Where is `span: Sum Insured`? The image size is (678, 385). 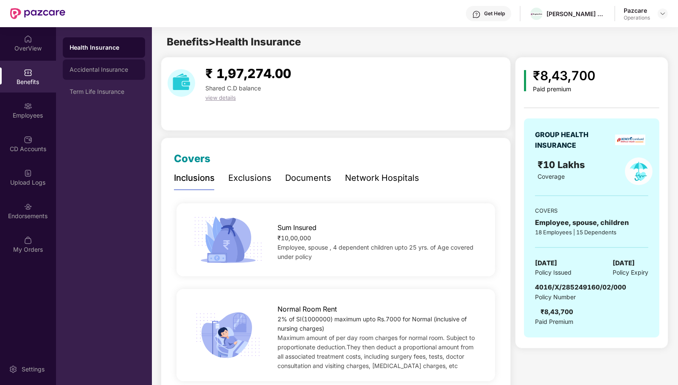
span: Sum Insured is located at coordinates (297, 227).